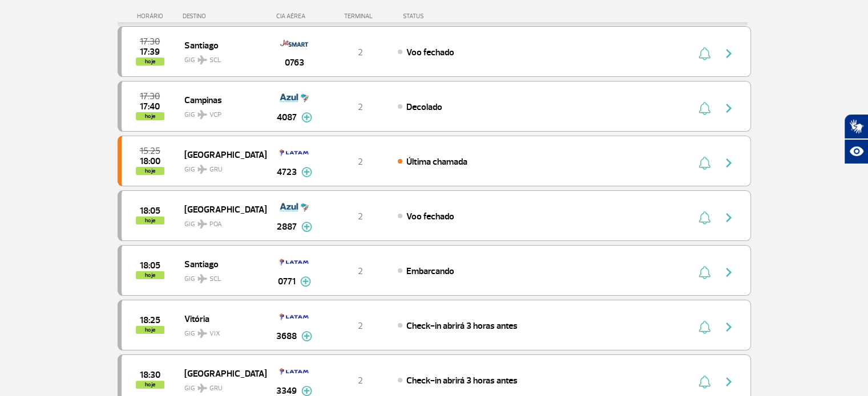 This screenshot has height=396, width=868. I want to click on span: VIX, so click(215, 334).